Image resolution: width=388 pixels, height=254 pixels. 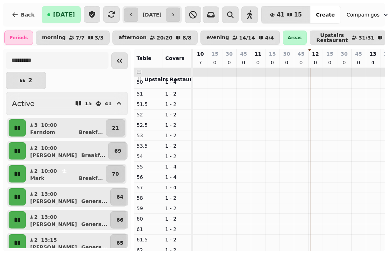 What do you see at coordinates (115, 174) in the screenshot?
I see `p: 70` at bounding box center [115, 174].